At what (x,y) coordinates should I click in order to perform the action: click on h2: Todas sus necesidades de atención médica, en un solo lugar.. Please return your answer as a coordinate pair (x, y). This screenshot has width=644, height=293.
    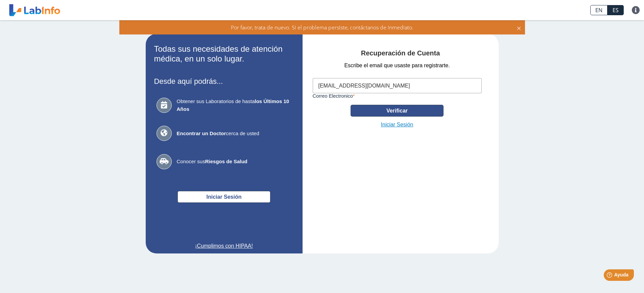
    Looking at the image, I should click on (224, 54).